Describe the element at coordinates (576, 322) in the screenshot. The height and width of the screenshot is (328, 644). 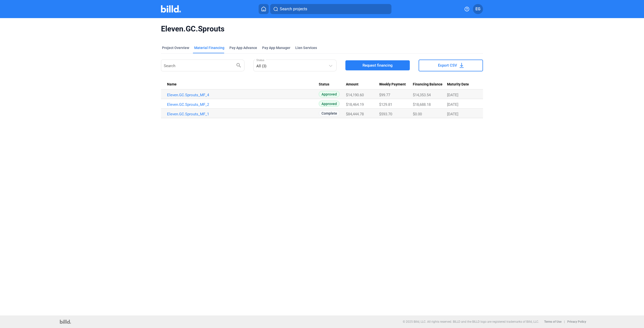
I see `b: Privacy Policy` at that location.